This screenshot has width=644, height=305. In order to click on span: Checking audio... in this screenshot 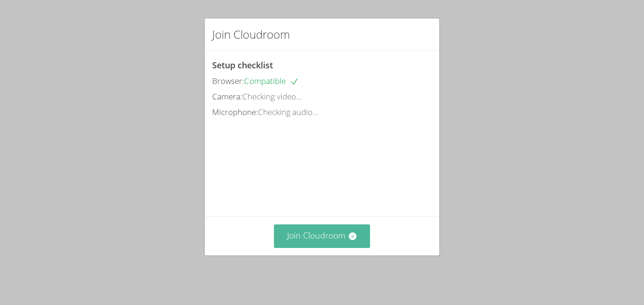, I will do `click(288, 112)`.